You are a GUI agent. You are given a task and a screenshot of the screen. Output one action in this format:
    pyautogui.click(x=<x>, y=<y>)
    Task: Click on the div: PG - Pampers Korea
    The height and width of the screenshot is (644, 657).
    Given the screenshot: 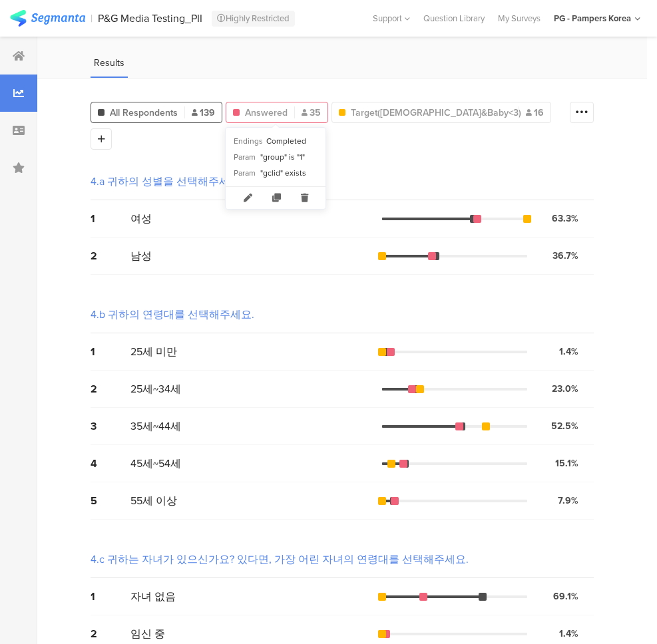 What is the action you would take?
    pyautogui.click(x=592, y=18)
    